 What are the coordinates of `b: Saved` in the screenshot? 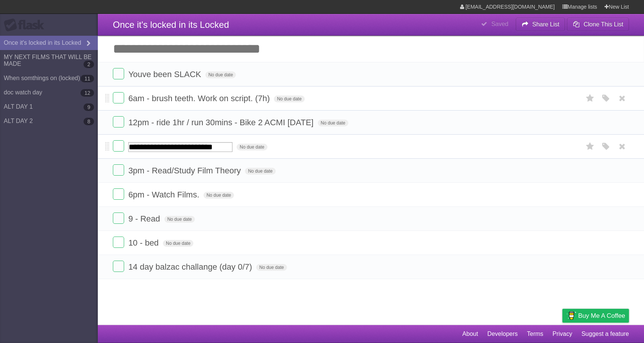 It's located at (500, 24).